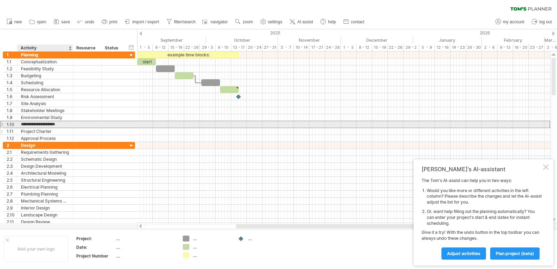 The height and width of the screenshot is (269, 557). I want to click on div: 13 - 17, so click(239, 47).